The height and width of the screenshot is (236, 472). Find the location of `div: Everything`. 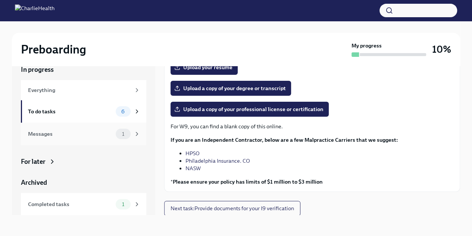

div: Everything is located at coordinates (79, 90).